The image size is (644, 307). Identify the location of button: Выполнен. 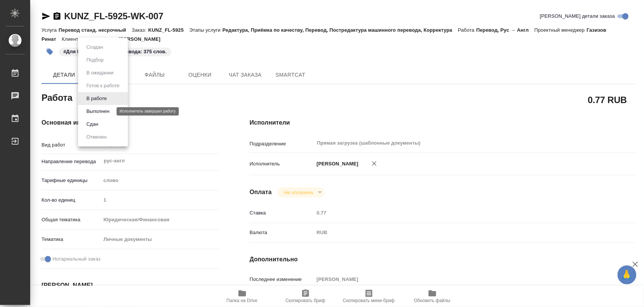
(98, 111).